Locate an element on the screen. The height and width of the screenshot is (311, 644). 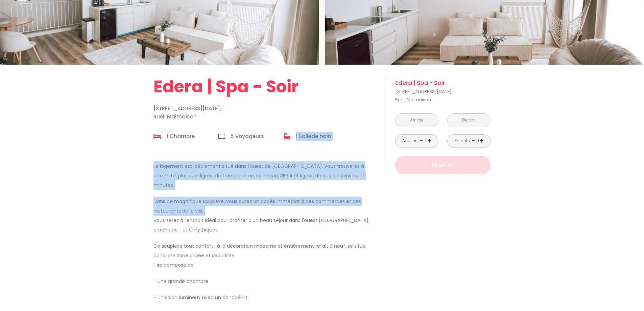
input: Départ is located at coordinates (469, 120).